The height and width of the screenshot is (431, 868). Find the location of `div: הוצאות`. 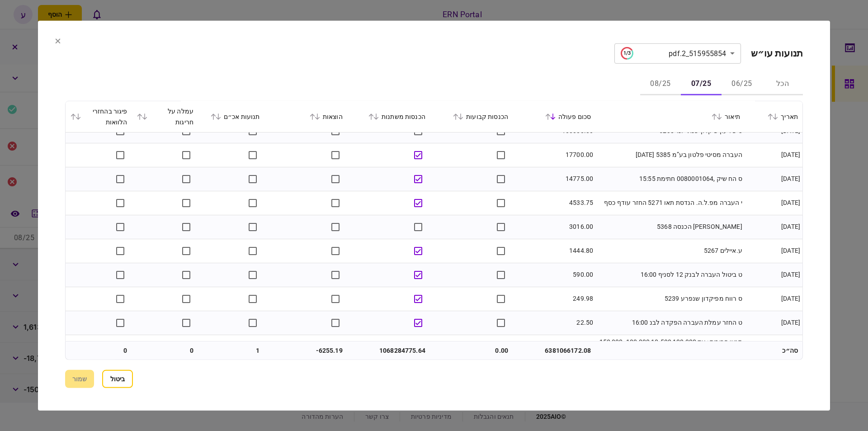

div: הוצאות is located at coordinates (306, 116).